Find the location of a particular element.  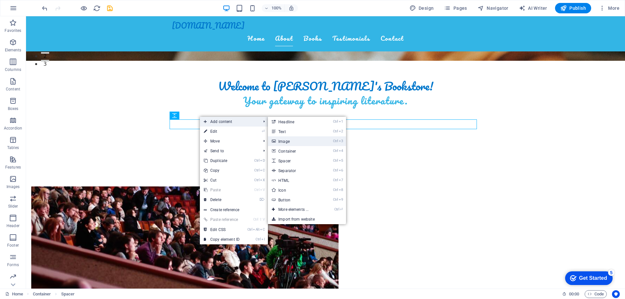

i: X is located at coordinates (263, 180).